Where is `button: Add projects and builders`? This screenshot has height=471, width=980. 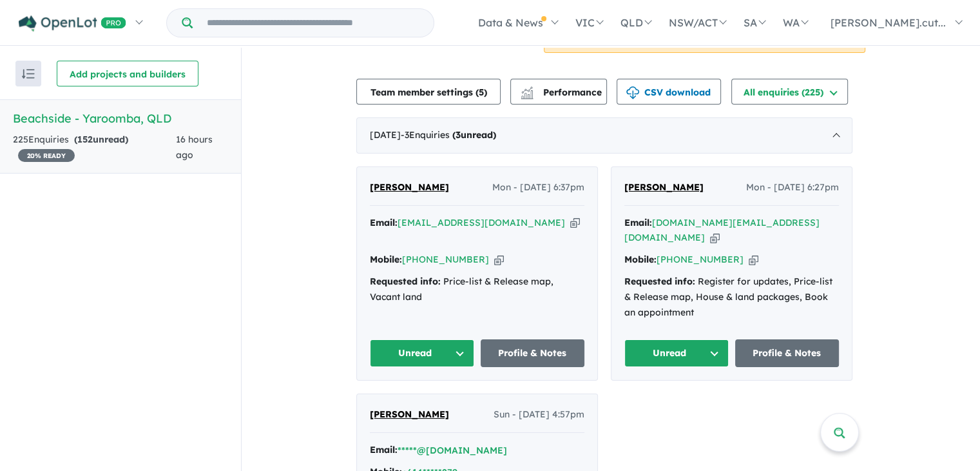 button: Add projects and builders is located at coordinates (127, 74).